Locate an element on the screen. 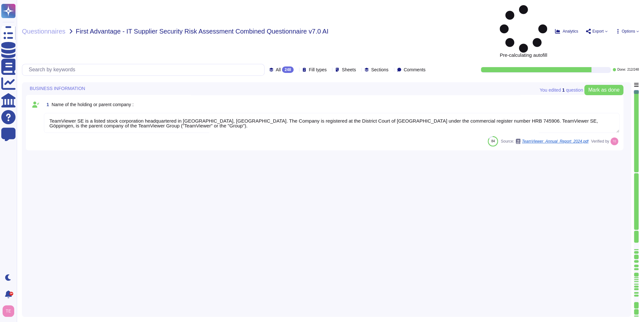 This screenshot has height=322, width=644. span: 1 is located at coordinates (47, 105).